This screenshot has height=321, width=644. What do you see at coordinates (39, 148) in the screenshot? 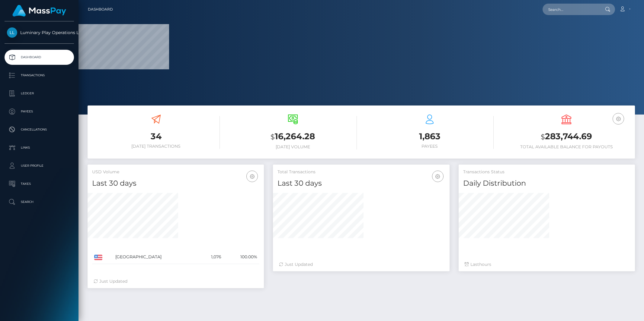
I see `p: Links` at bounding box center [39, 148].